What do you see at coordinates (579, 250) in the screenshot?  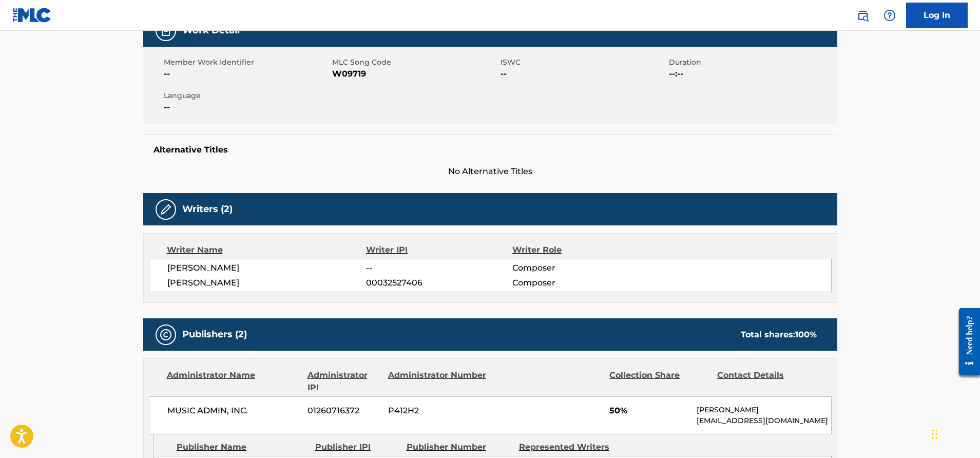 I see `div: Writer Role` at bounding box center [579, 250].